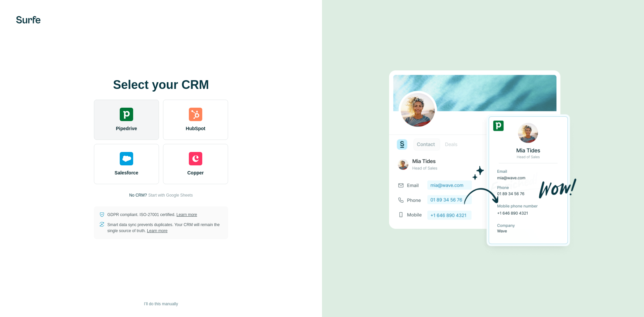  What do you see at coordinates (196, 159) in the screenshot?
I see `img: copper's logo` at bounding box center [196, 159].